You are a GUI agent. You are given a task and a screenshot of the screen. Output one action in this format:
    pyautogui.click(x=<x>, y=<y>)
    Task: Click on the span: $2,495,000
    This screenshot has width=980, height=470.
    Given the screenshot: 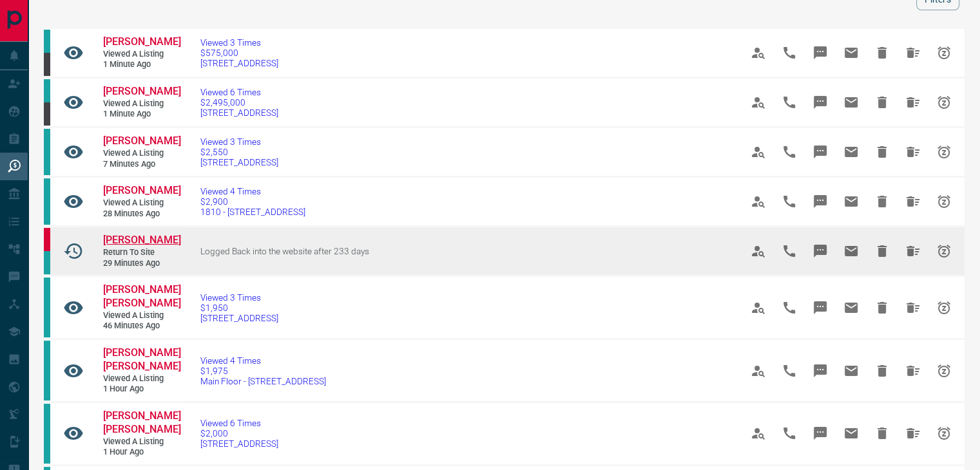 What is the action you would take?
    pyautogui.click(x=239, y=103)
    